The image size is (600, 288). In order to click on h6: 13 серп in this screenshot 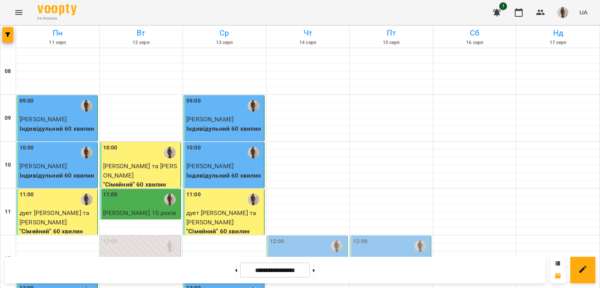, I will do `click(224, 43)`.